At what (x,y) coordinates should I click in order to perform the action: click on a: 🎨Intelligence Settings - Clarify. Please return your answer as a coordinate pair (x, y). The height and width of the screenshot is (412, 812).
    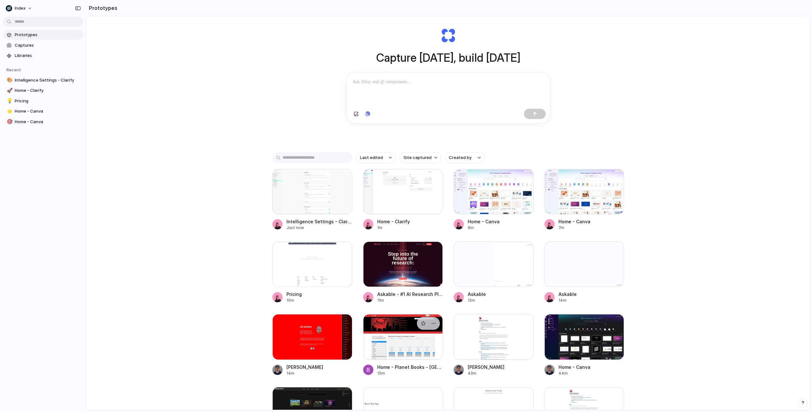
    Looking at the image, I should click on (43, 80).